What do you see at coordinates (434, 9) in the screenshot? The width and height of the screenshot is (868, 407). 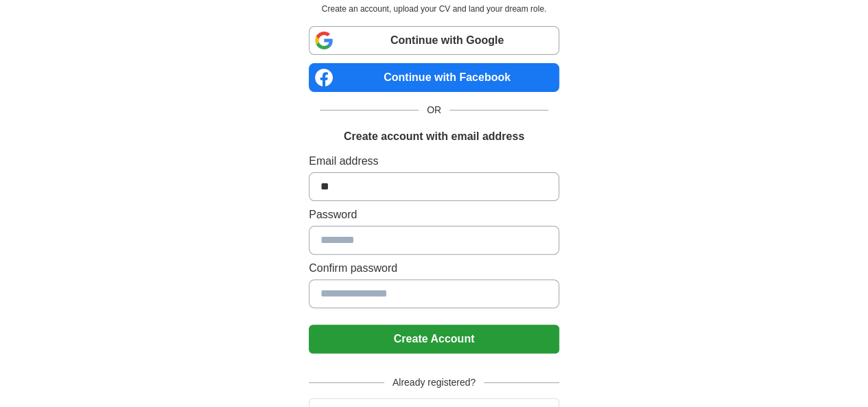 I see `p: Create an account, upload your CV and land your dream role.` at bounding box center [434, 9].